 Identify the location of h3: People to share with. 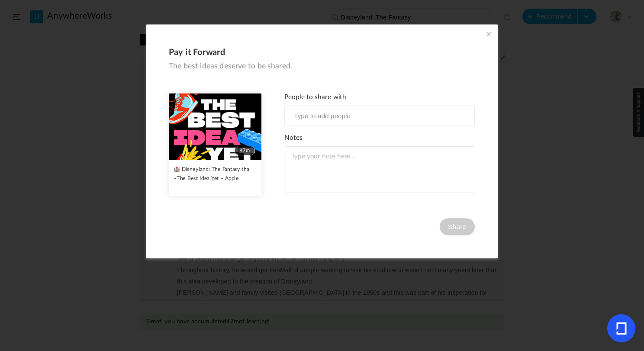
(379, 97).